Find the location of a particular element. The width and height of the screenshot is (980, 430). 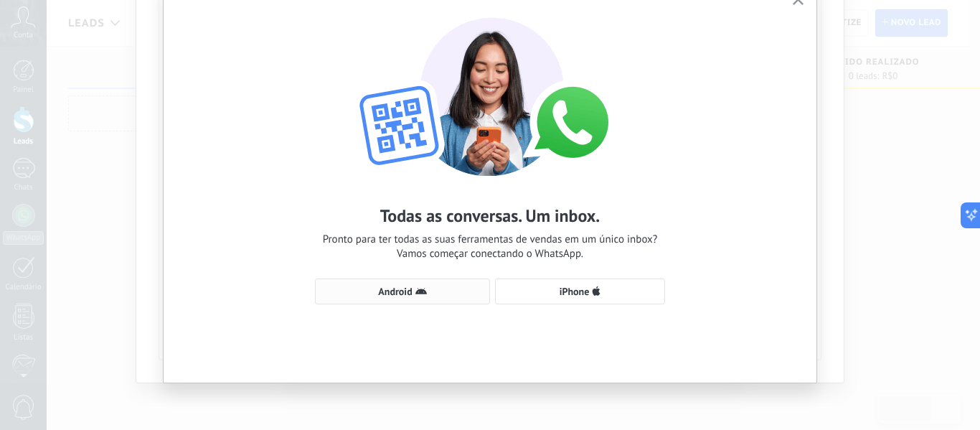

img: wa-lite-select-device.png is located at coordinates (490, 90).